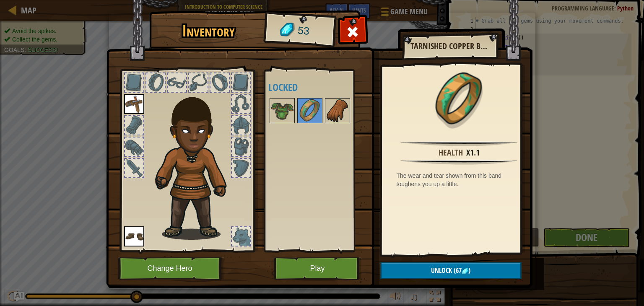 The height and width of the screenshot is (306, 644). What do you see at coordinates (465, 271) in the screenshot?
I see `img: gem.png` at bounding box center [465, 271].